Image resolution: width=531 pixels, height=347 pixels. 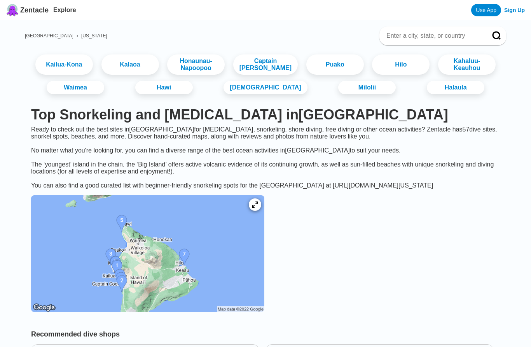 What do you see at coordinates (367, 88) in the screenshot?
I see `a: Milolii` at bounding box center [367, 88].